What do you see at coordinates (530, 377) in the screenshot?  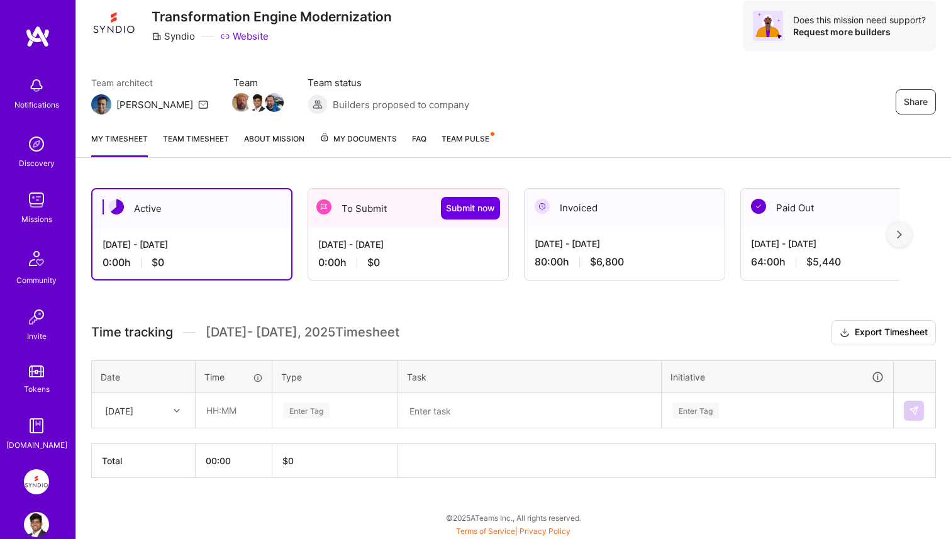 I see `th: Task` at bounding box center [530, 377].